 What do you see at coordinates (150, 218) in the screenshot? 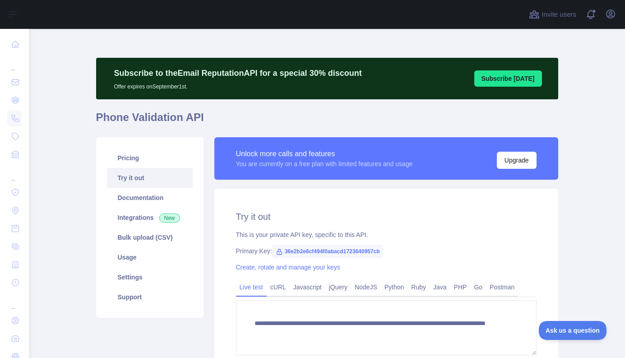
I see `a: Integrations New` at bounding box center [150, 218].